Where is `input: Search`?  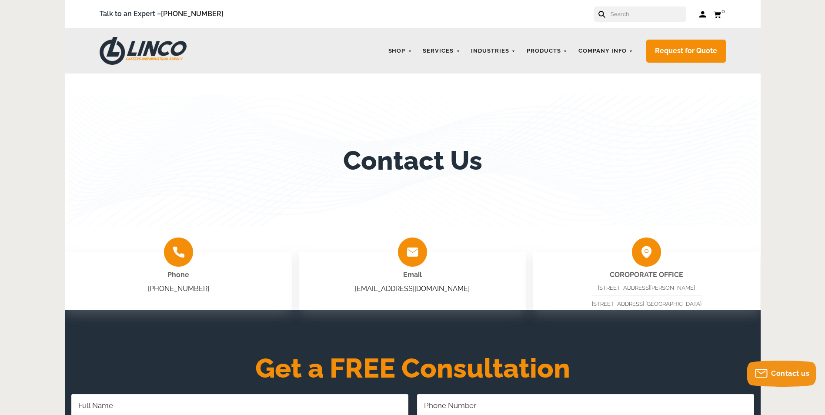 input: Search is located at coordinates (648, 14).